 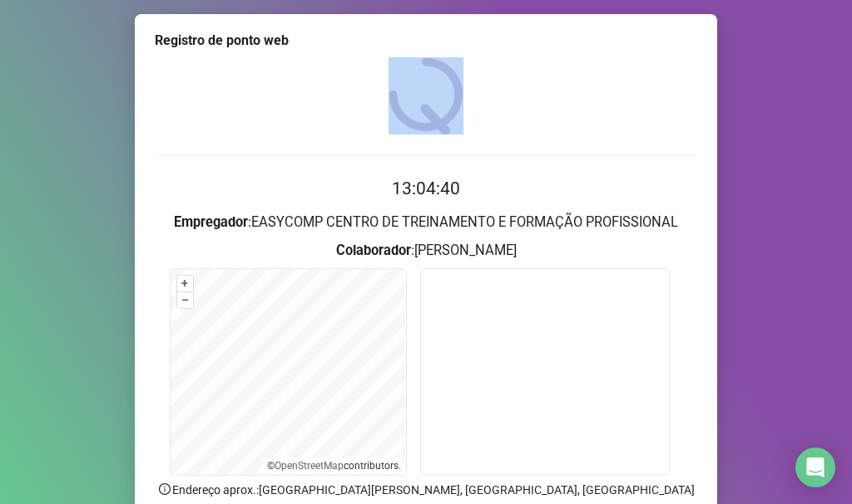 I want to click on img: QRPoint, so click(x=426, y=95).